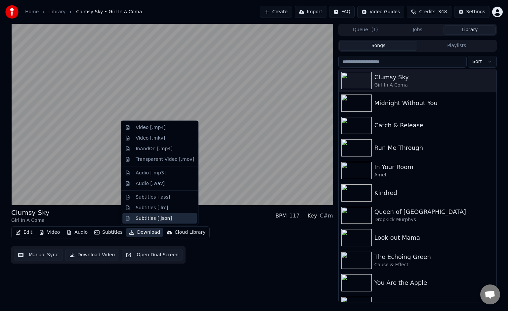 This screenshot has height=311, width=508. Describe the element at coordinates (342, 12) in the screenshot. I see `button: FAQ` at that location.